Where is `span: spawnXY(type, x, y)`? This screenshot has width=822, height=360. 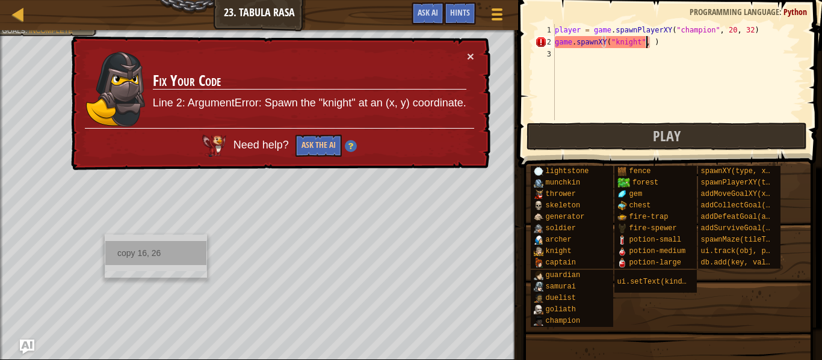 span: spawnXY(type, x, y) is located at coordinates (742, 172).